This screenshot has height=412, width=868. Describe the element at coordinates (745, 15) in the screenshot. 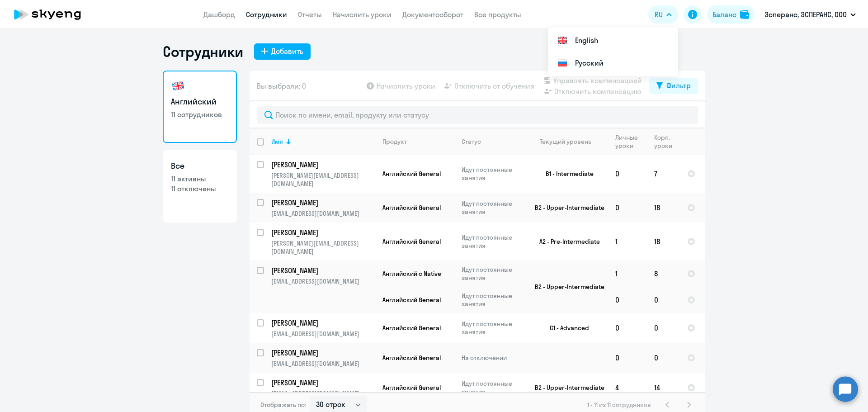

I see `img: balance` at that location.